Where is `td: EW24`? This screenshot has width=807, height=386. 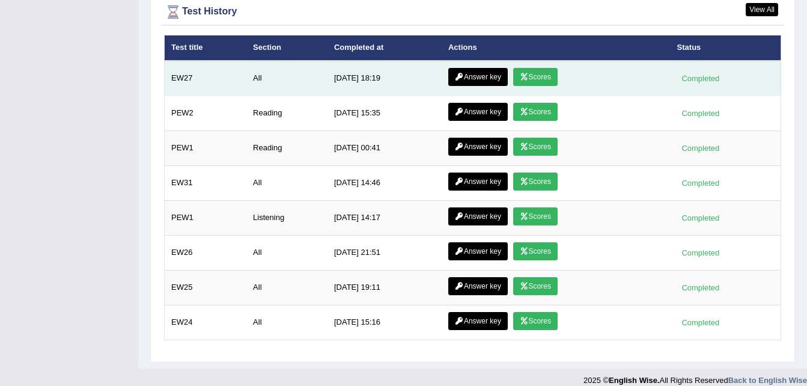
td: EW24 is located at coordinates (205, 322).